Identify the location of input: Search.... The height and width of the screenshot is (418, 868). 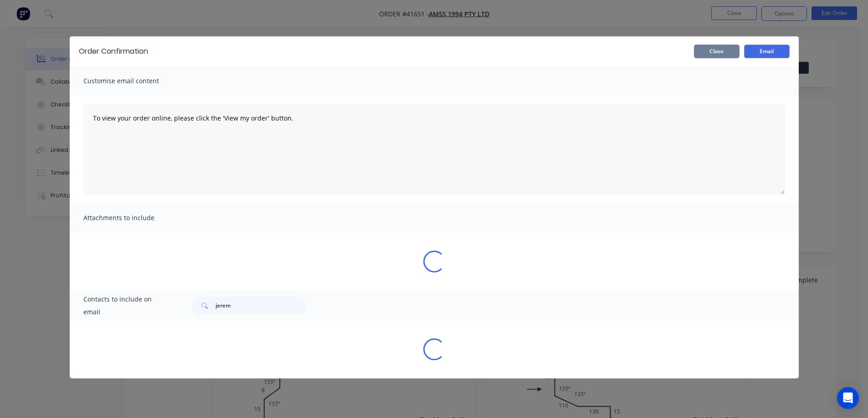
(261, 306).